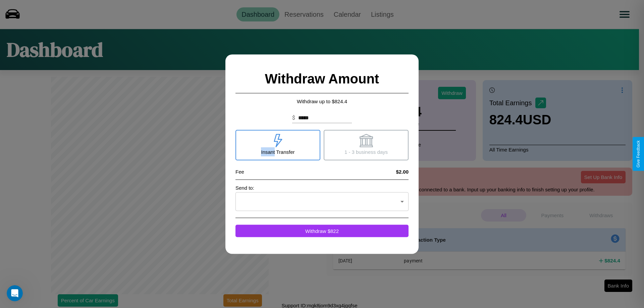 The width and height of the screenshot is (644, 308). I want to click on p: Withdraw up to $ 824.4, so click(322, 101).